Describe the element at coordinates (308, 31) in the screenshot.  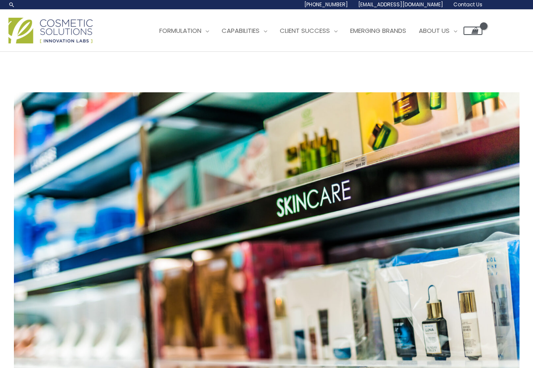
I see `a: Client Success` at that location.